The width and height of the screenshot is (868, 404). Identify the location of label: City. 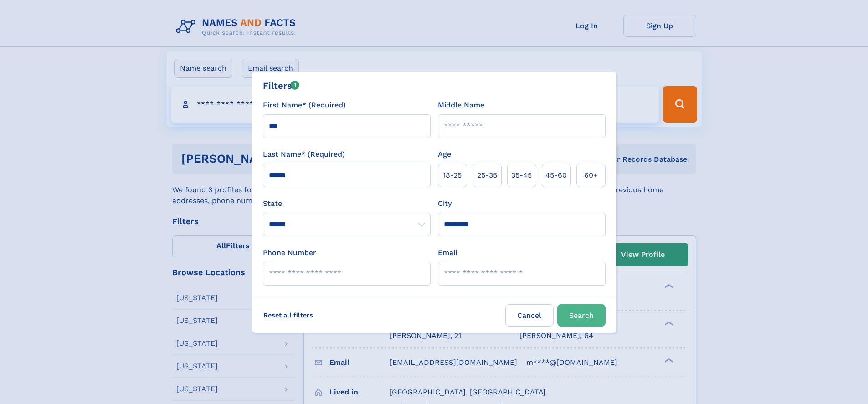
(444, 204).